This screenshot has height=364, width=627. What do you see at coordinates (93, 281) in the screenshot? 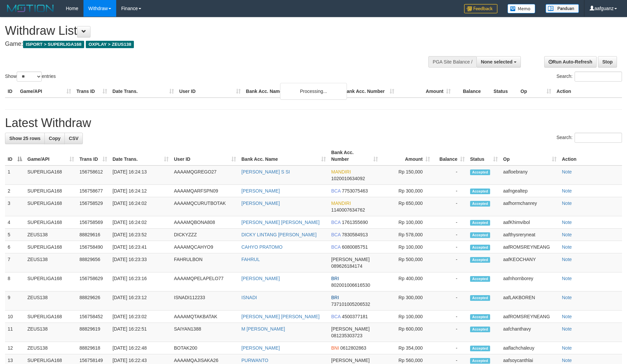
I see `td: 156758629` at bounding box center [93, 281].